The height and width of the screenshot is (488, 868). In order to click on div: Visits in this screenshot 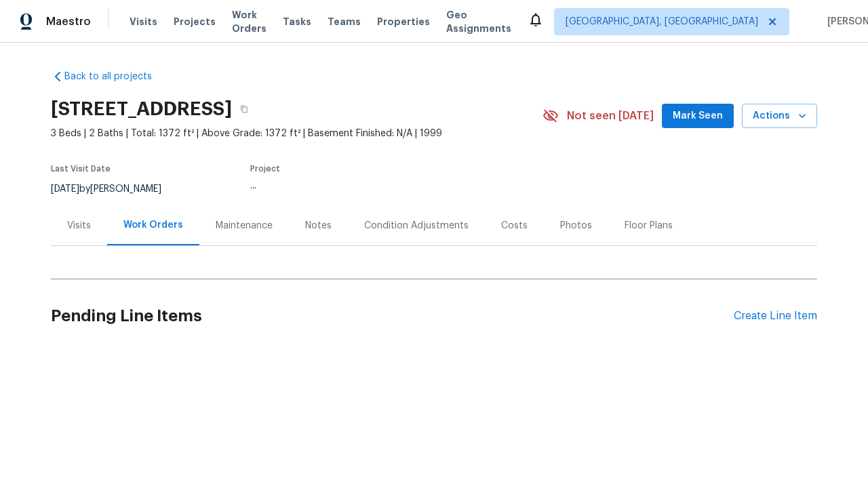, I will do `click(79, 225)`.